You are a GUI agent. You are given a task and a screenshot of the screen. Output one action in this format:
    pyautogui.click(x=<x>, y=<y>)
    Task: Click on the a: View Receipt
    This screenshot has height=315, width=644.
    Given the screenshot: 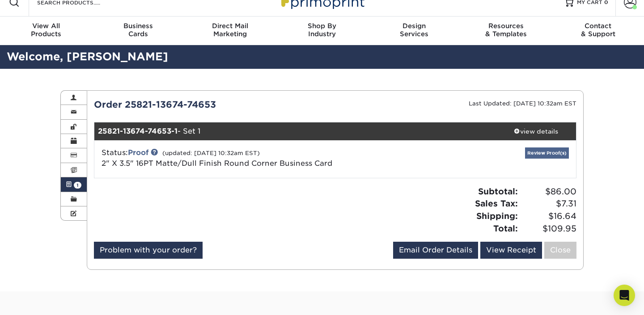 What is the action you would take?
    pyautogui.click(x=511, y=250)
    